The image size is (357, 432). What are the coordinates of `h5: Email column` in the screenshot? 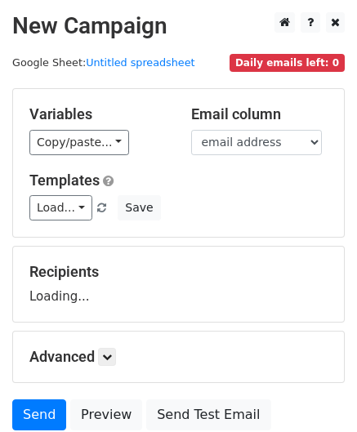 It's located at (260, 114).